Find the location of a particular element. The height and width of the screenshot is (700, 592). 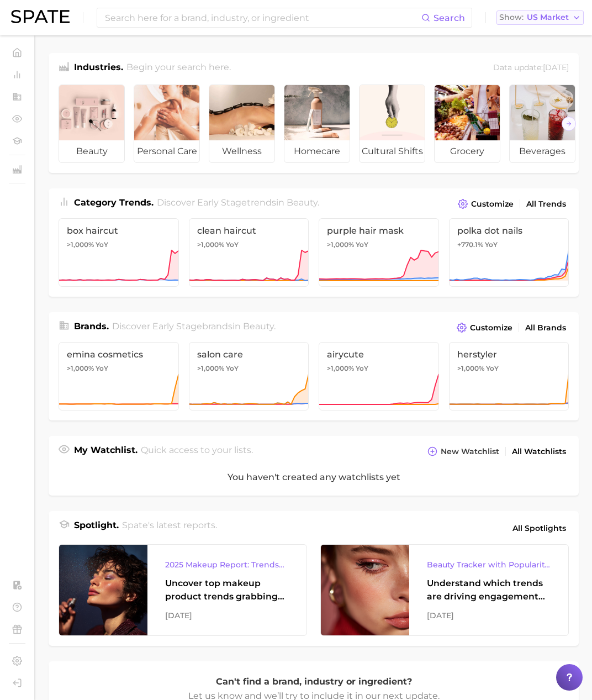

span: beverages is located at coordinates (543, 151).